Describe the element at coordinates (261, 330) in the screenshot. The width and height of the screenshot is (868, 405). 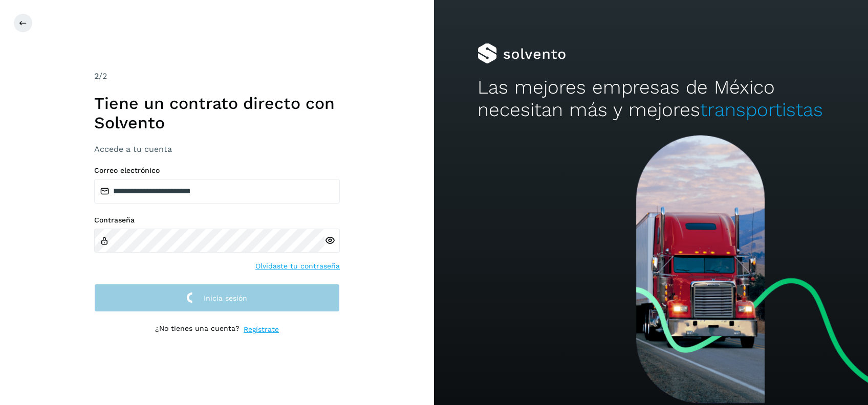
I see `a: Regístrate` at that location.